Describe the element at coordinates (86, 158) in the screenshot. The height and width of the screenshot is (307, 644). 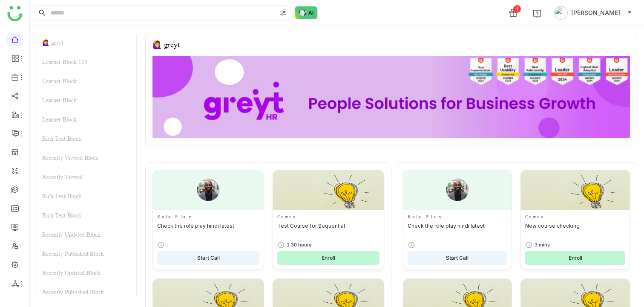
I see `div: Recently Viewed Block` at that location.